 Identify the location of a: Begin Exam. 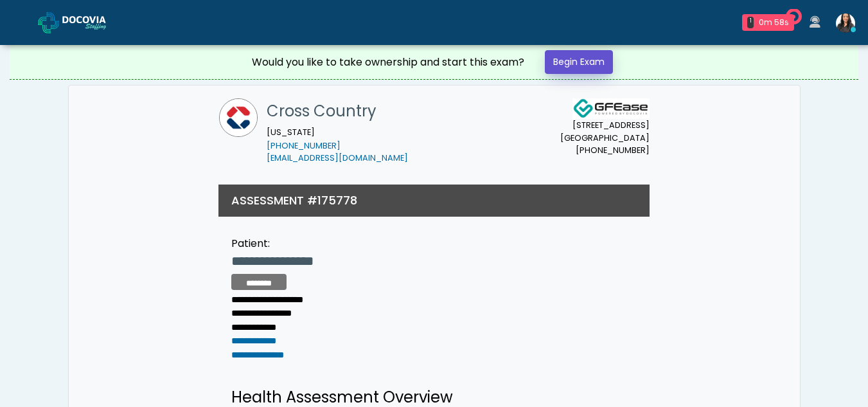
(579, 62).